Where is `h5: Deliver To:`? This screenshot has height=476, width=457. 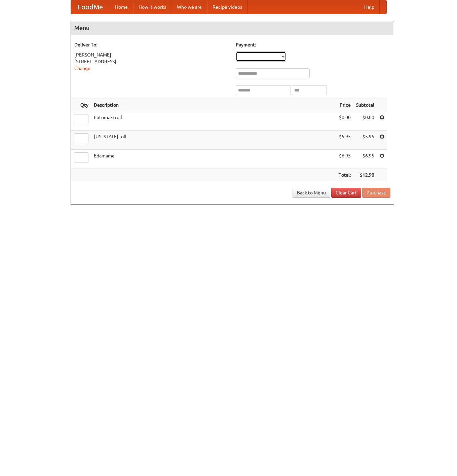
h5: Deliver To: is located at coordinates (152, 45).